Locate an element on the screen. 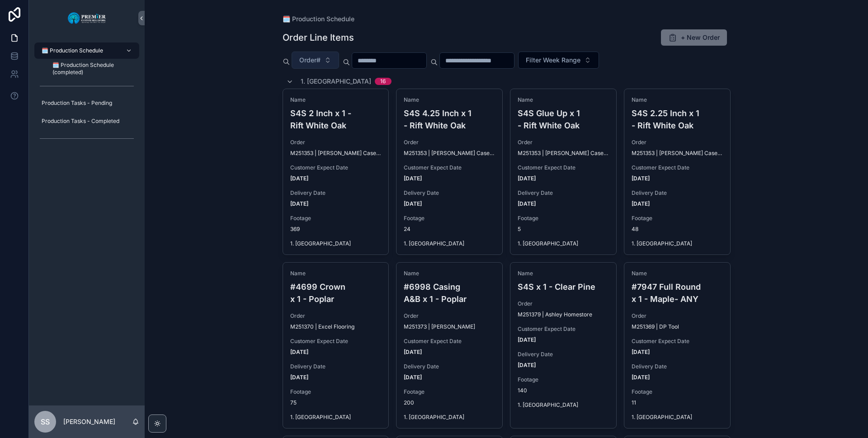  h4: #7947 Full Round x 1 - Maple- ANY is located at coordinates (677, 293).